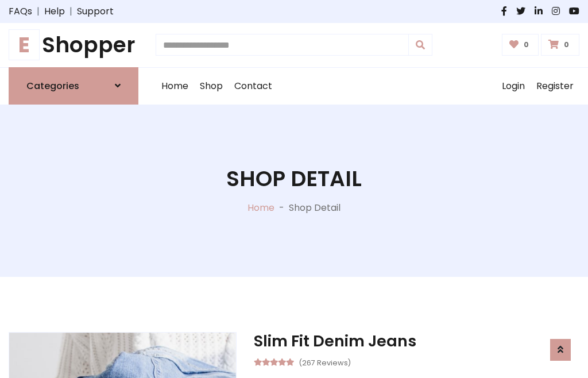 The image size is (588, 378). What do you see at coordinates (95, 12) in the screenshot?
I see `a: Support` at bounding box center [95, 12].